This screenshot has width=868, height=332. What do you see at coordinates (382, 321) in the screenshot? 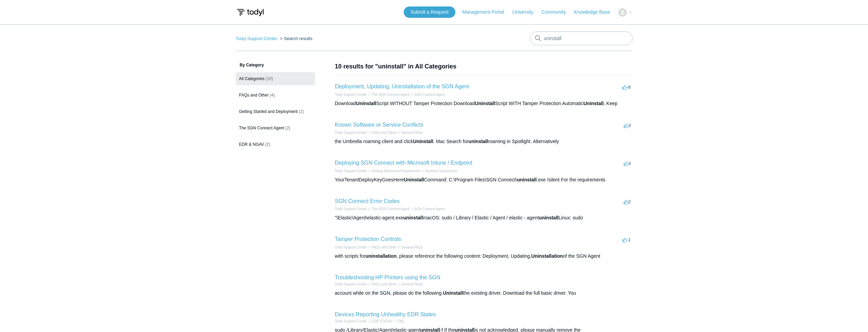
I see `a: EDR & NGAV` at bounding box center [382, 321].